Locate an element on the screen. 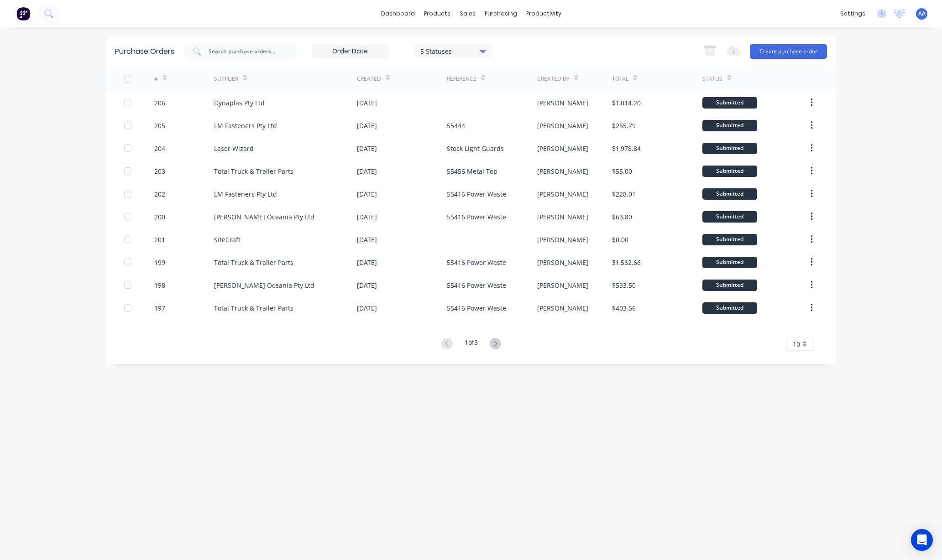 This screenshot has height=560, width=942. div: Purchase Orders is located at coordinates (145, 52).